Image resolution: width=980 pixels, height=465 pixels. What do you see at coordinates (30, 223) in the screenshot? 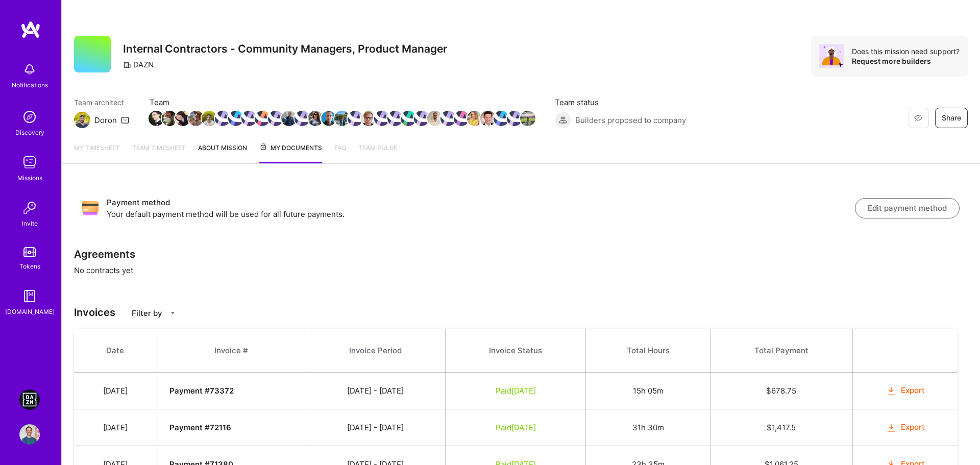
I see `div: Invite` at bounding box center [30, 223].